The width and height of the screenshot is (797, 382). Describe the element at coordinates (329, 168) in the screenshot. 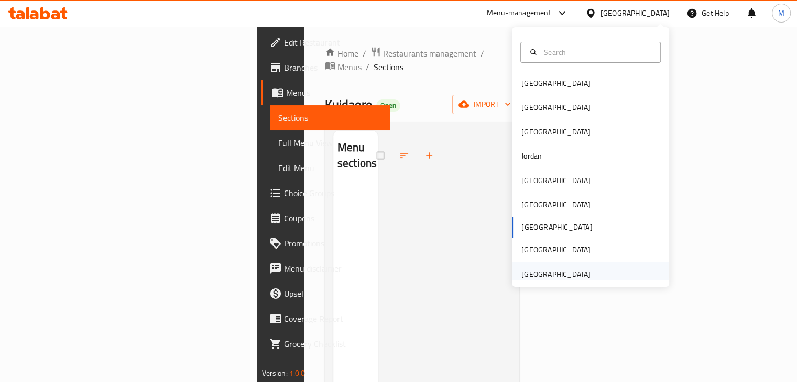

I see `span: Edit Menu` at that location.